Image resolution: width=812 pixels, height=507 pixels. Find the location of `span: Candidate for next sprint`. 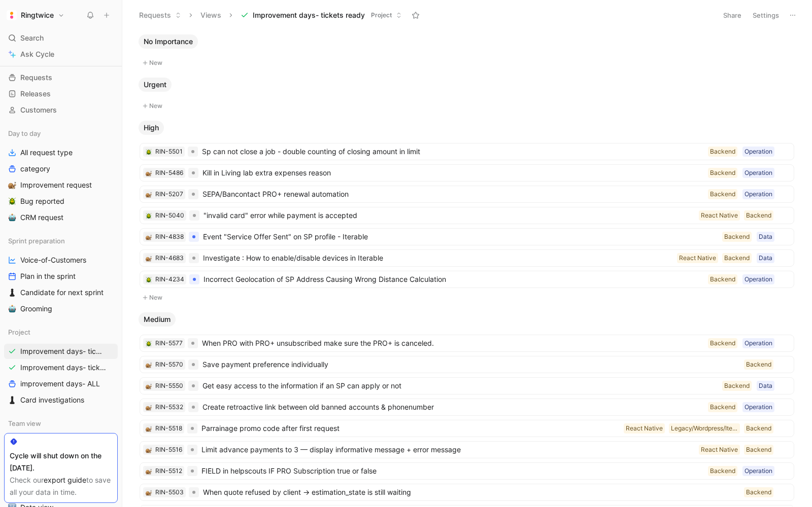

span: Candidate for next sprint is located at coordinates (62, 292).